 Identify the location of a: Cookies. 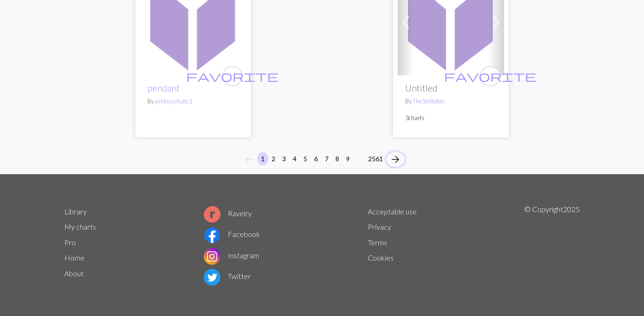
(381, 257).